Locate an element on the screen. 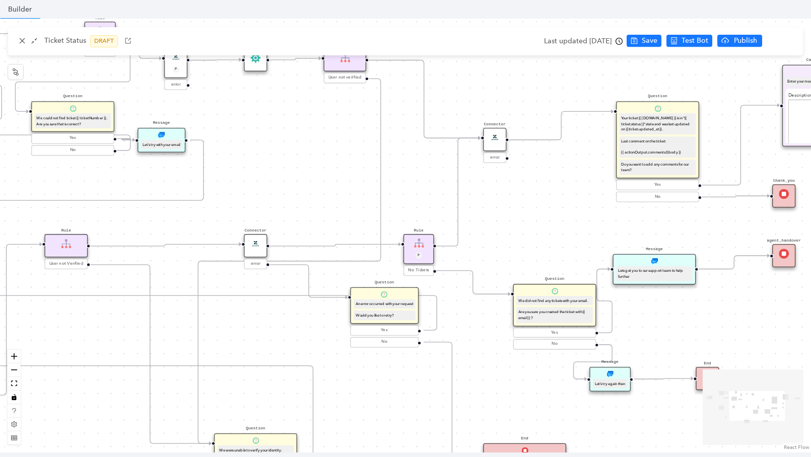 The image size is (811, 457). div: Are you sure you created the ticket with {{ email }} ? is located at coordinates (554, 315).